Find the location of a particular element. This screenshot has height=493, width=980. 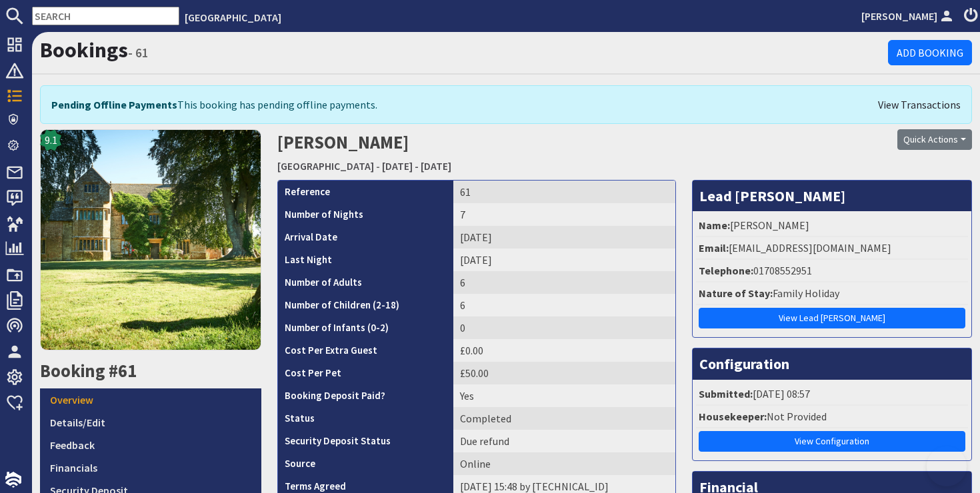

td: Online is located at coordinates (564, 463).